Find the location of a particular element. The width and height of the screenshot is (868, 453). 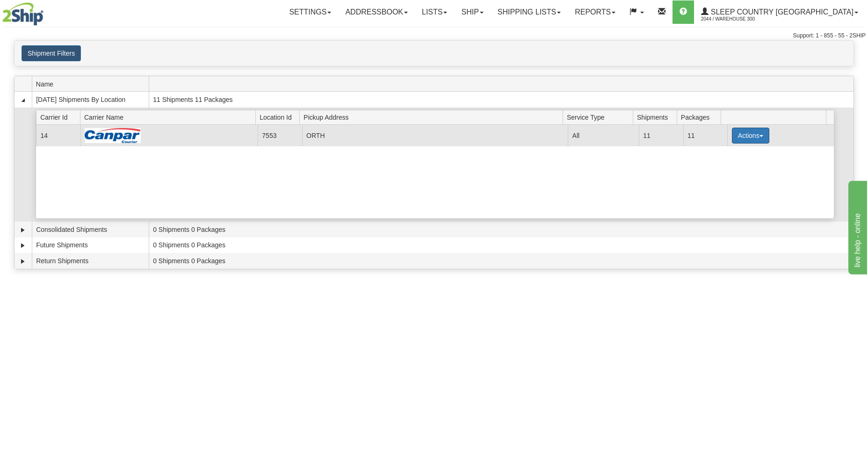

span: Carrier Id is located at coordinates (60, 117).